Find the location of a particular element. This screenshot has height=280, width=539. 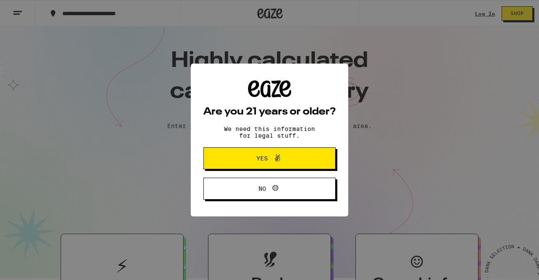

span: Yes is located at coordinates (262, 158).